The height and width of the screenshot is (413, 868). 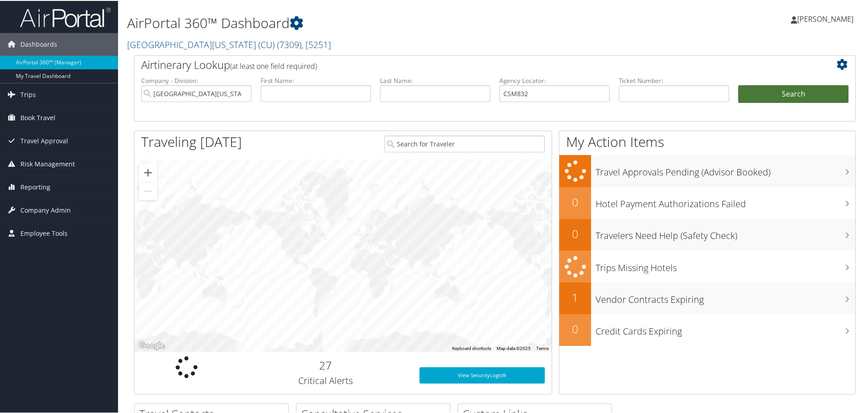 What do you see at coordinates (482, 374) in the screenshot?
I see `a: View SecurityLogic®` at bounding box center [482, 374].